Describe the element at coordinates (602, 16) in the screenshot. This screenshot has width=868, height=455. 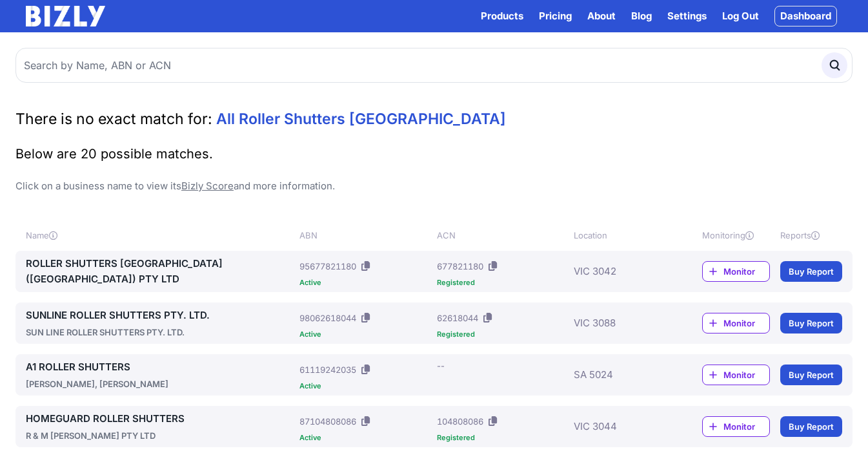
I see `a: About` at that location.